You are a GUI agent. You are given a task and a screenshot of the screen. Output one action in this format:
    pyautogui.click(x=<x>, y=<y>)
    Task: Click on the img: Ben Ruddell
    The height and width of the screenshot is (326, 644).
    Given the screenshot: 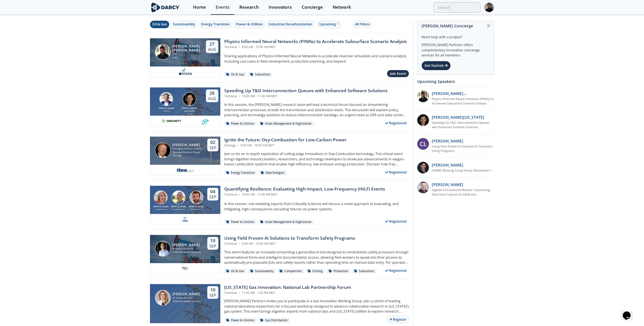 What is the action you would take?
    pyautogui.click(x=179, y=197)
    